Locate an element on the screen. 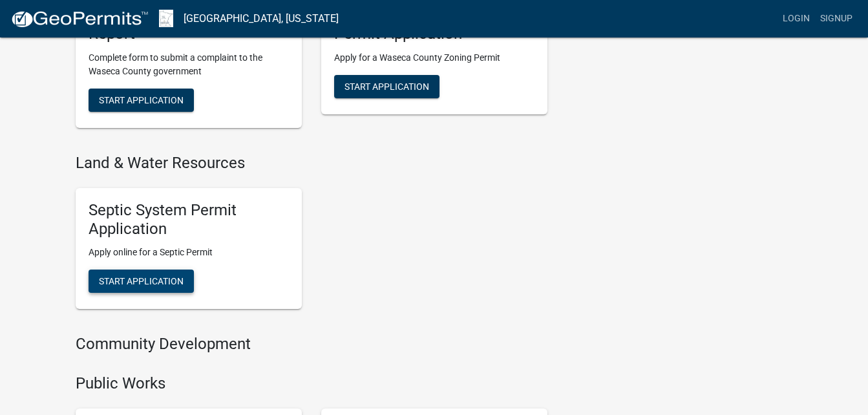  p: Complete form to submit a complaint to the Waseca County government is located at coordinates (189, 64).